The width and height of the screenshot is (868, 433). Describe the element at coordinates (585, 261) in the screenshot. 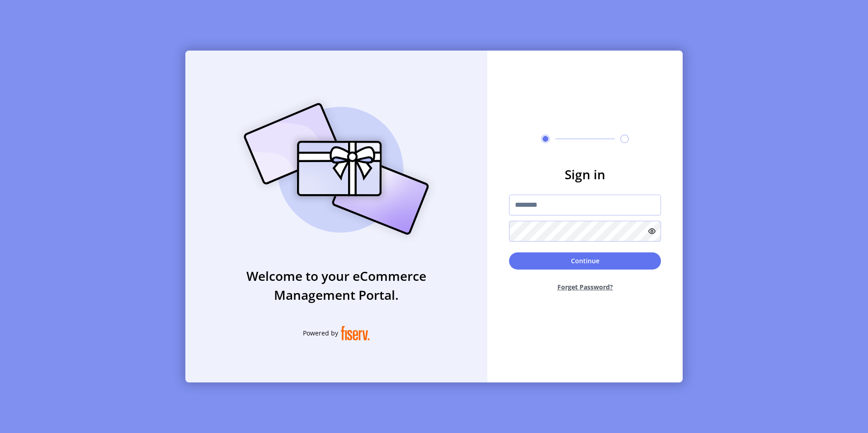

I see `button: Continue` at that location.